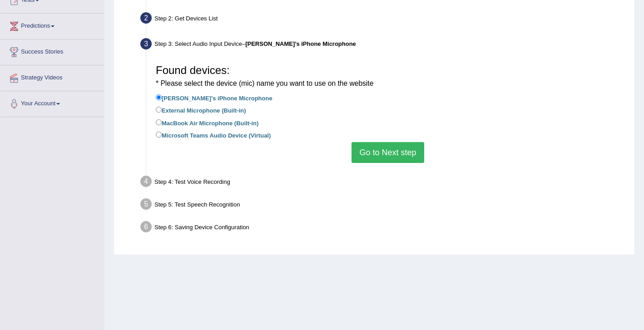  I want to click on input: MacBook Air Microphone (Built-in), so click(159, 122).